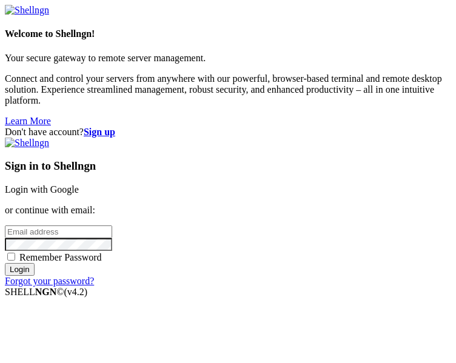 The height and width of the screenshot is (363, 456). I want to click on a: Forgot your password?, so click(49, 281).